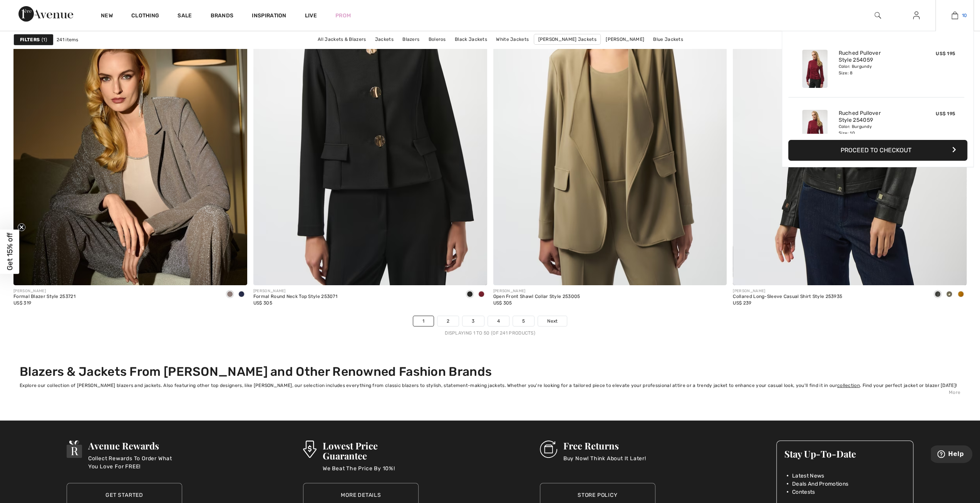  Describe the element at coordinates (423, 321) in the screenshot. I see `a: 1` at that location.